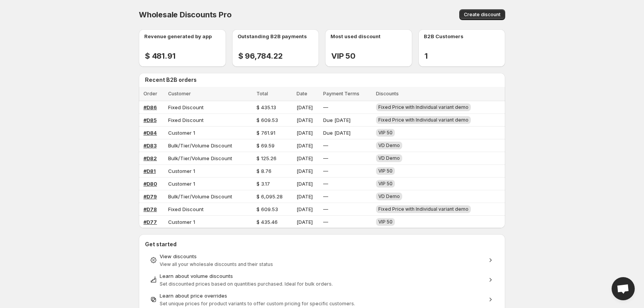  I want to click on span: #D83, so click(150, 145).